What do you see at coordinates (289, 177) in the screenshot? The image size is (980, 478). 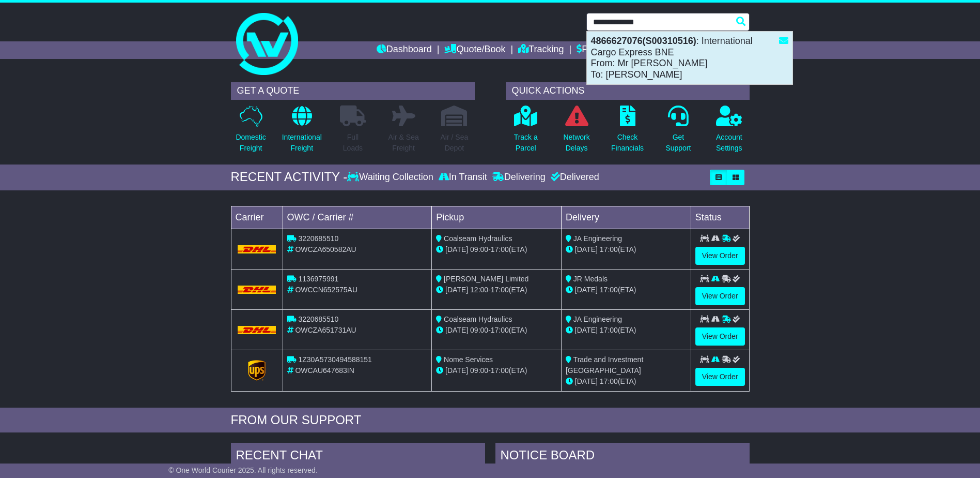 I see `div: RECENT ACTIVITY -` at bounding box center [289, 177].